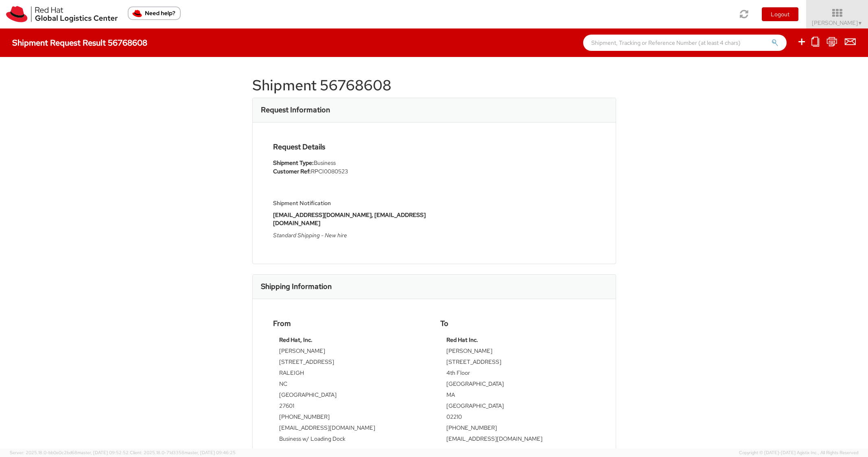  Describe the element at coordinates (351, 203) in the screenshot. I see `h5: Shipment Notification` at that location.